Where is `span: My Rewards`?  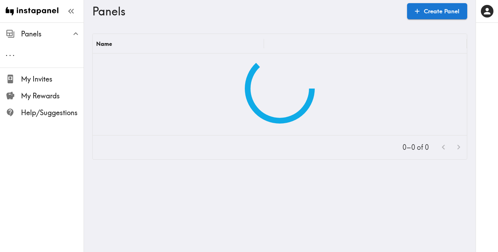 span: My Rewards is located at coordinates (52, 96).